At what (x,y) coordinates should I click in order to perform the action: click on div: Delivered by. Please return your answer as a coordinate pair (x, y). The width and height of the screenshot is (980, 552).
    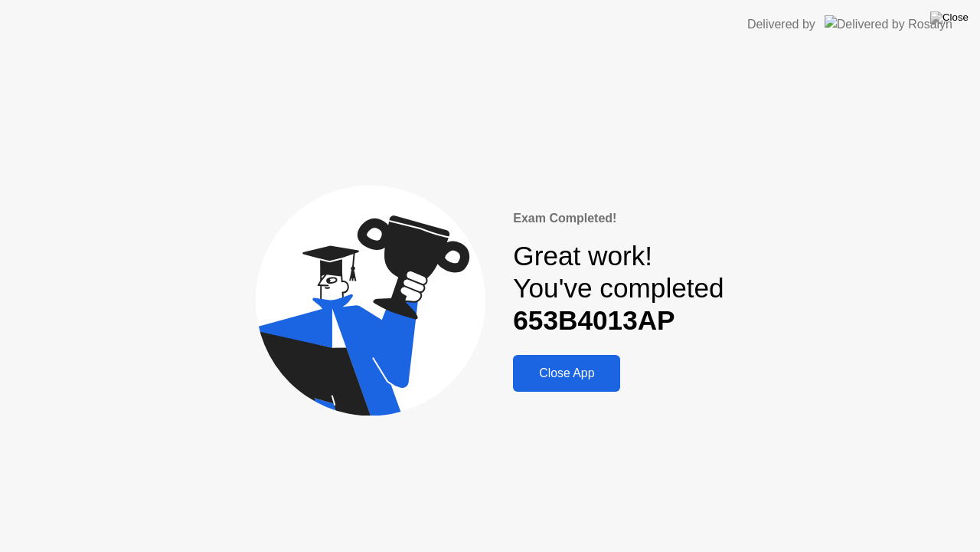
    Looking at the image, I should click on (781, 24).